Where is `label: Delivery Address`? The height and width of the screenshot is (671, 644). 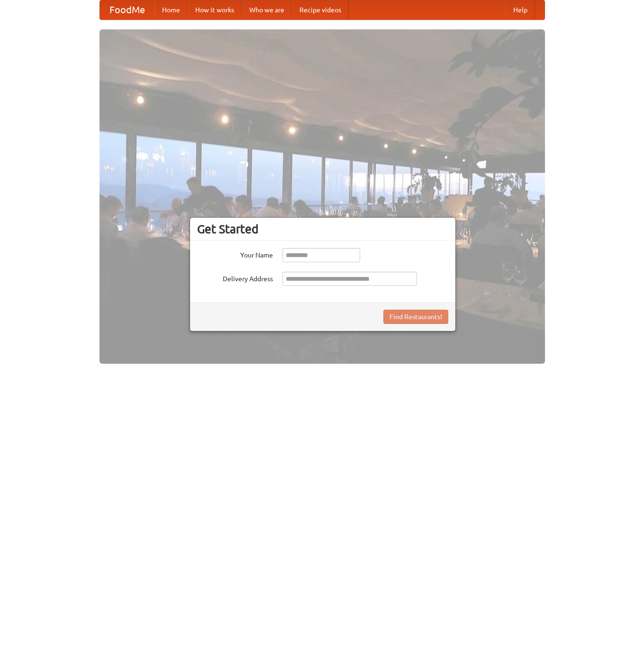 label: Delivery Address is located at coordinates (235, 278).